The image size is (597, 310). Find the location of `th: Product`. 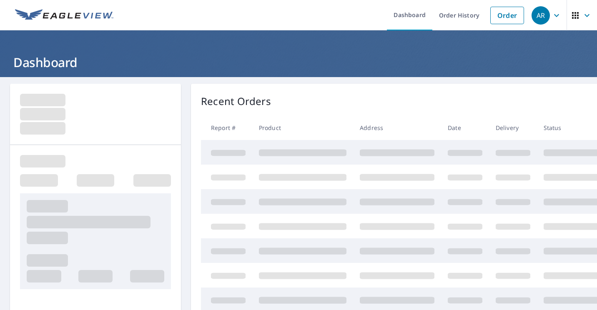

th: Product is located at coordinates (303, 128).